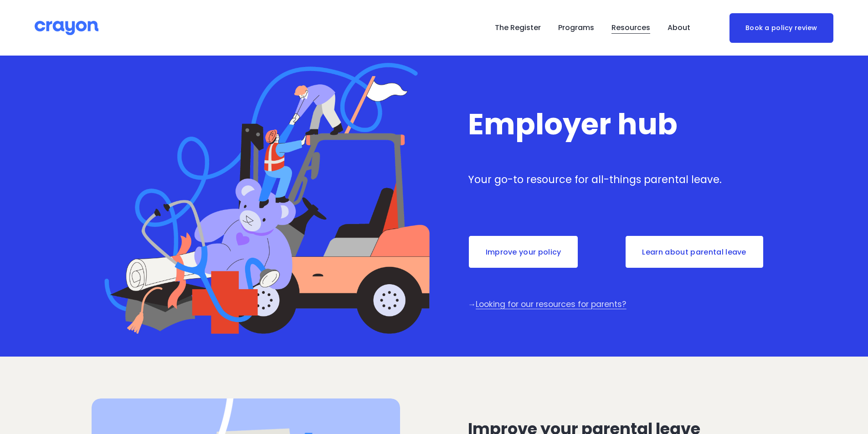 Image resolution: width=868 pixels, height=434 pixels. What do you see at coordinates (622, 180) in the screenshot?
I see `p: Your go-to resource for all-things parental leave.` at bounding box center [622, 180].